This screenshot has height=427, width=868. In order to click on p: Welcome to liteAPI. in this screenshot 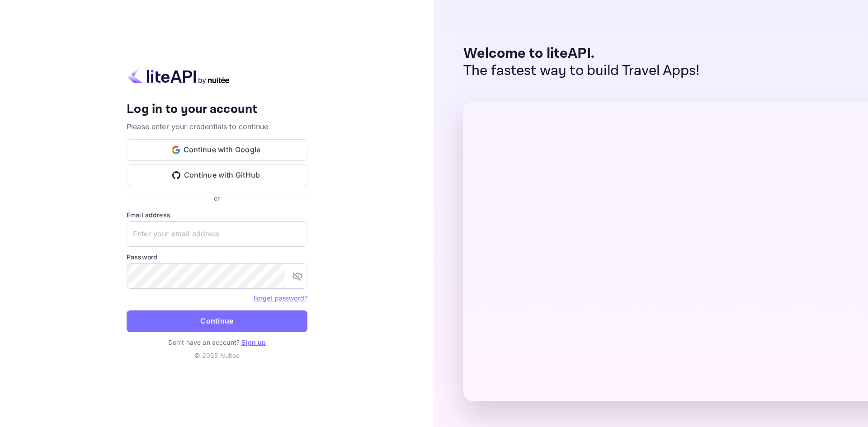, I will do `click(581, 54)`.